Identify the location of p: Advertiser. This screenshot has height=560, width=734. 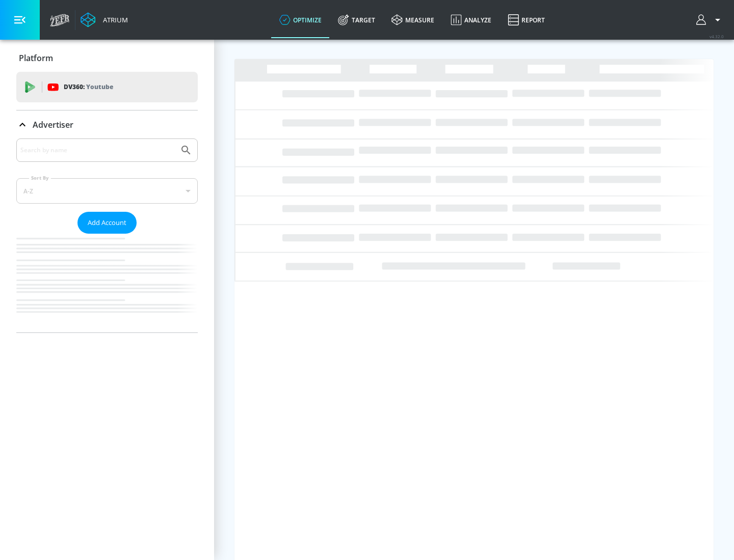
(53, 125).